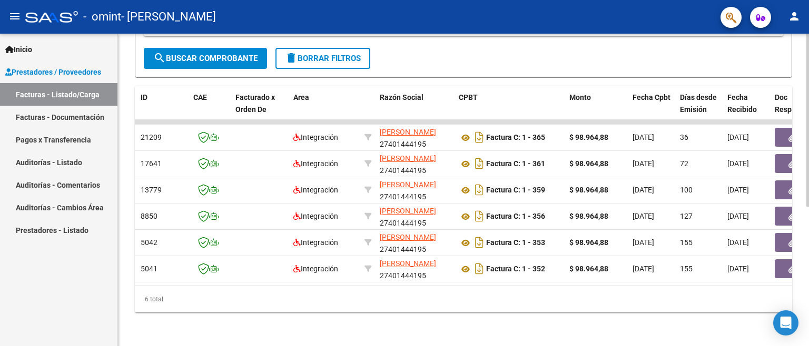 The image size is (809, 346). I want to click on span: 17641, so click(151, 164).